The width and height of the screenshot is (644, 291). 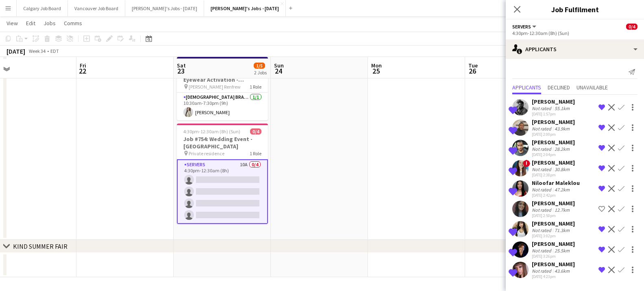 I want to click on span: Sun, so click(x=279, y=65).